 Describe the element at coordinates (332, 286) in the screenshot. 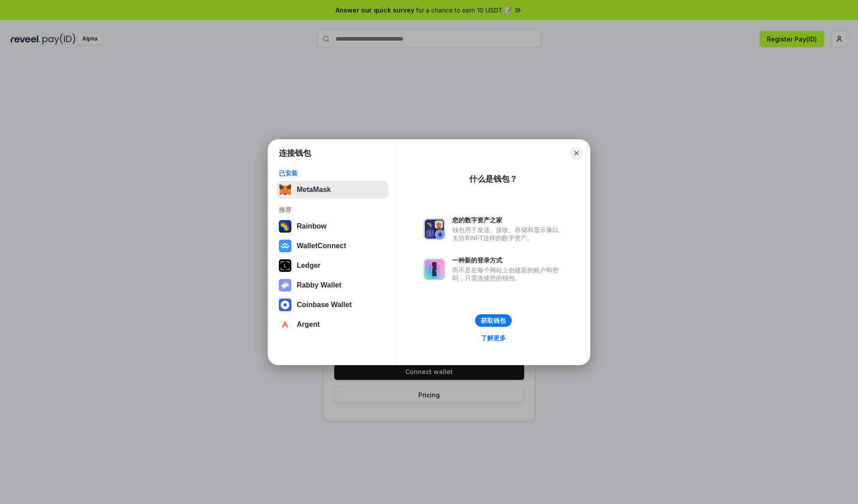

I see `button: Rabby Wallet` at that location.